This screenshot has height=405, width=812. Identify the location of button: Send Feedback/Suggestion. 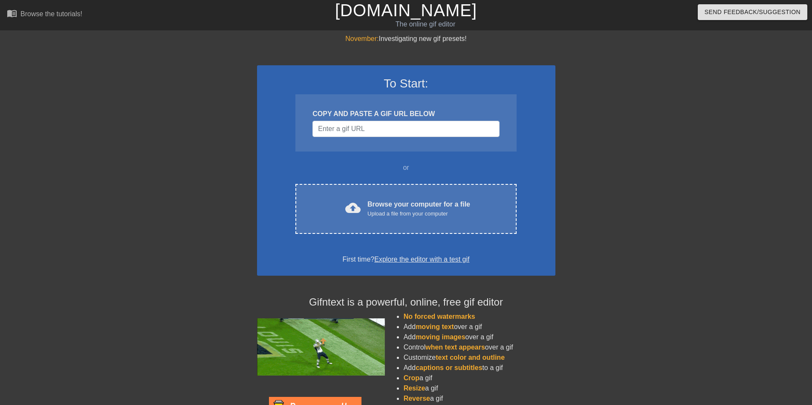
(753, 12).